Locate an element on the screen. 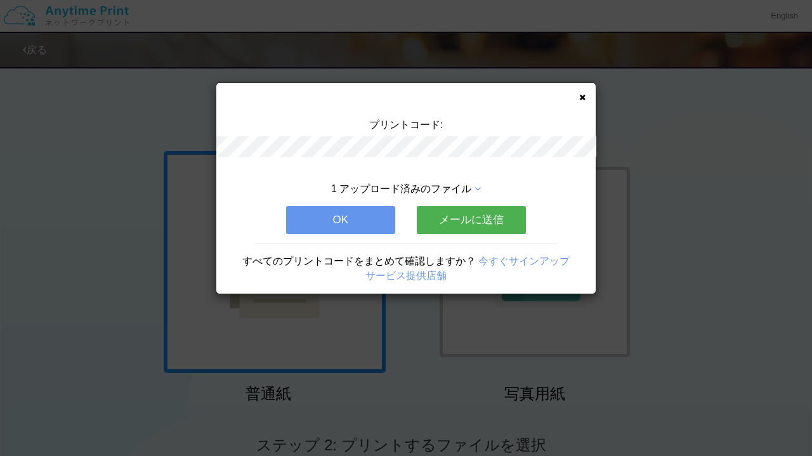 This screenshot has height=456, width=812. a: 今すぐサインアップ is located at coordinates (524, 261).